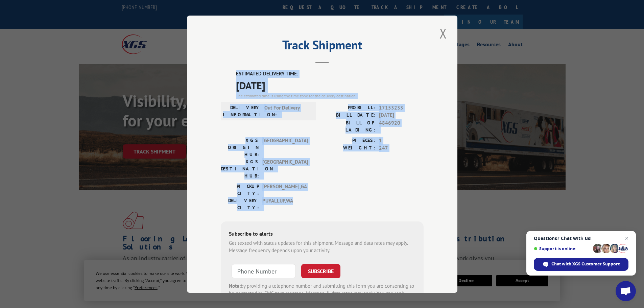 Image resolution: width=644 pixels, height=308 pixels. Describe the element at coordinates (287, 111) in the screenshot. I see `span: Out For Delivery` at that location.